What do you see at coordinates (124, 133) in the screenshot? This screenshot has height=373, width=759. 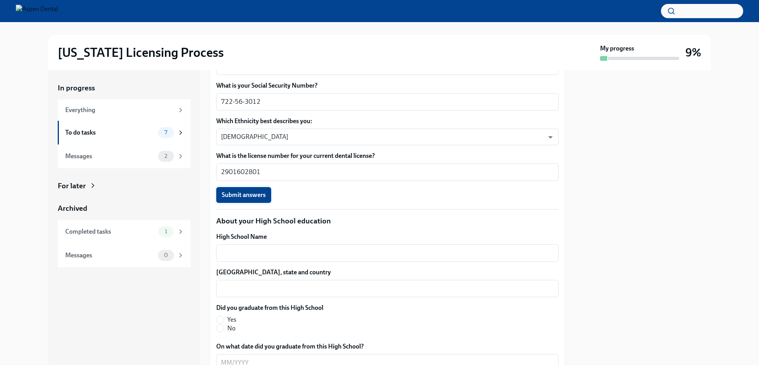 I see `a: To do tasks7` at bounding box center [124, 133].